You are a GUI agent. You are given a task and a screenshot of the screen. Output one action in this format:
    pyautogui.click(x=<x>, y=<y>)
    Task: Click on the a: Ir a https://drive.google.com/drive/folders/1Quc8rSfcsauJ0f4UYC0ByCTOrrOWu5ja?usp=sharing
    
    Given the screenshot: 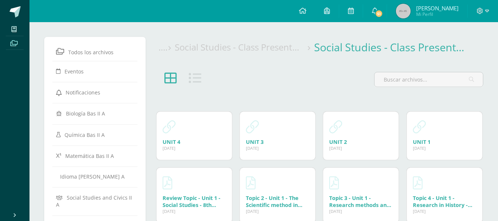 What is the action you would take?
    pyautogui.click(x=169, y=126)
    